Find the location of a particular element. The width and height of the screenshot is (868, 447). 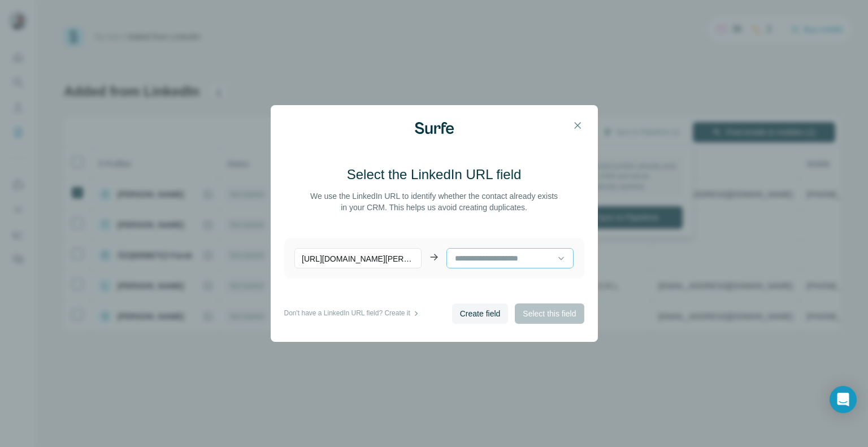

p: Don't have a LinkedIn URL field? Create it is located at coordinates (347, 313).